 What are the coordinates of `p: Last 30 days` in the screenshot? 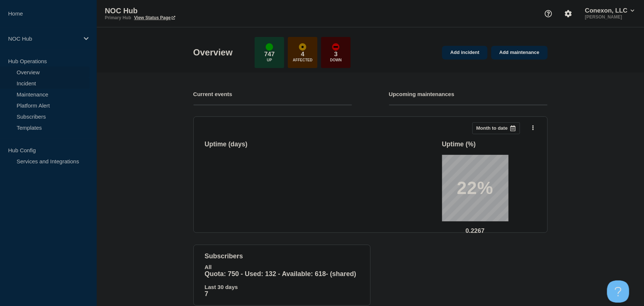 It's located at (282, 287).